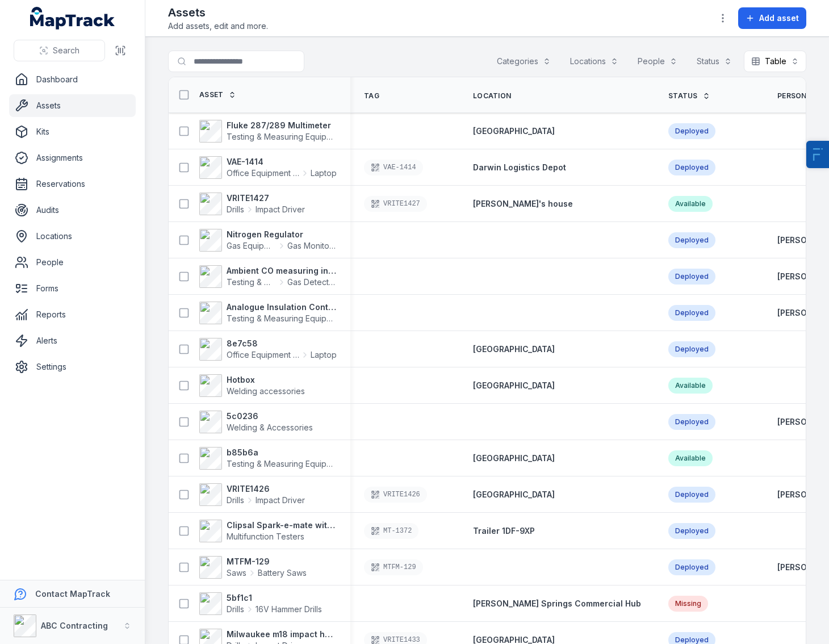 Image resolution: width=829 pixels, height=644 pixels. I want to click on span: Welding & Accessories, so click(270, 427).